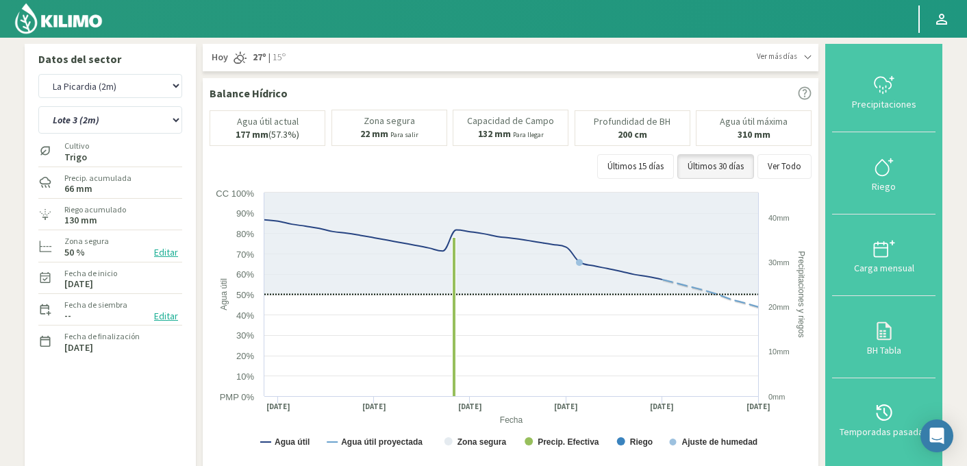 The image size is (967, 466). What do you see at coordinates (86, 241) in the screenshot?
I see `label: Zona segura` at bounding box center [86, 241].